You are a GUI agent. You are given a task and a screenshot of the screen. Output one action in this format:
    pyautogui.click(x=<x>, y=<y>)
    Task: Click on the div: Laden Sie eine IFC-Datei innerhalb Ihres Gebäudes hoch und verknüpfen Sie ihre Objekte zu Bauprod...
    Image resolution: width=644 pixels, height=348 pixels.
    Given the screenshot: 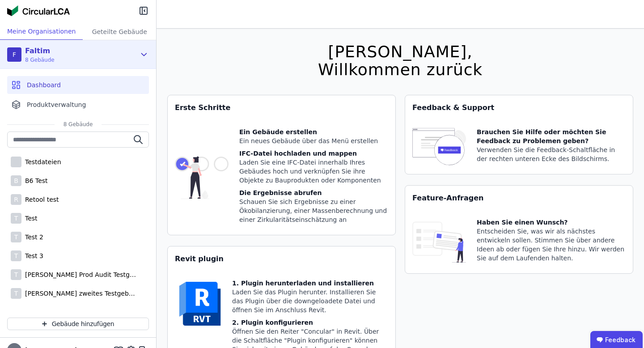 What is the action you would take?
    pyautogui.click(x=314, y=171)
    